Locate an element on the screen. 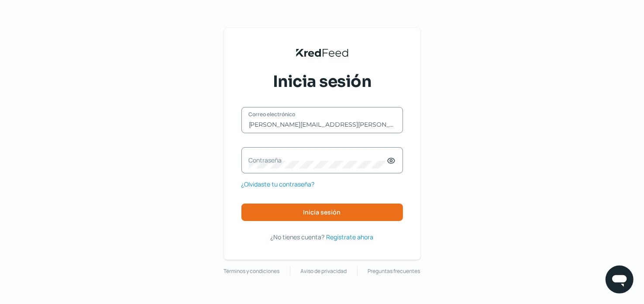  label: Correo electrónico is located at coordinates (318, 114).